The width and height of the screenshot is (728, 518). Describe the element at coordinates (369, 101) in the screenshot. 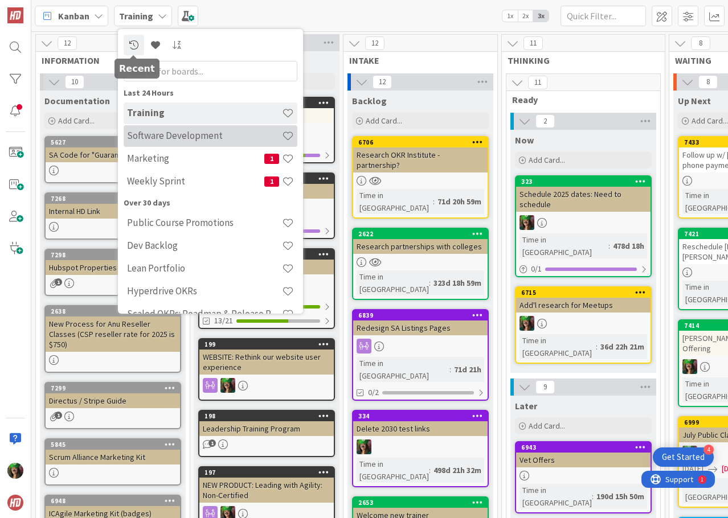

I see `span: Backlog` at that location.